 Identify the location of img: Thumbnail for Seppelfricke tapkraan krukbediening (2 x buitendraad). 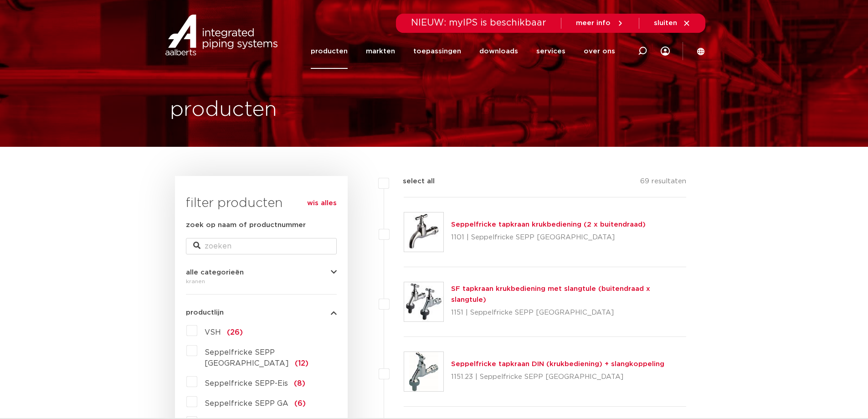
(424, 232).